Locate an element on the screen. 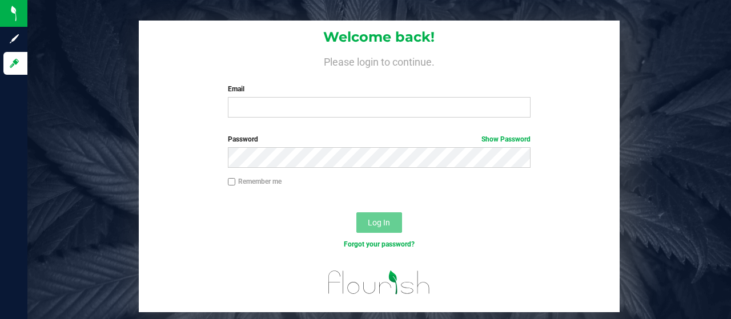 The height and width of the screenshot is (319, 731). label: Remember me is located at coordinates (255, 182).